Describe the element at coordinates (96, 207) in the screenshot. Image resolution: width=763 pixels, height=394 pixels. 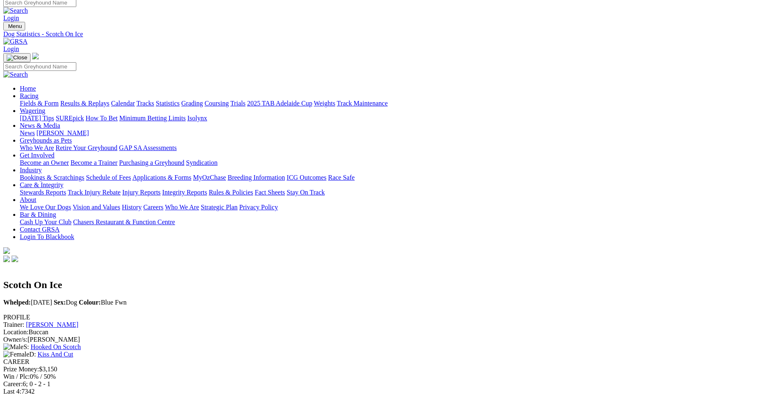
I see `a: Vision and Values` at that location.